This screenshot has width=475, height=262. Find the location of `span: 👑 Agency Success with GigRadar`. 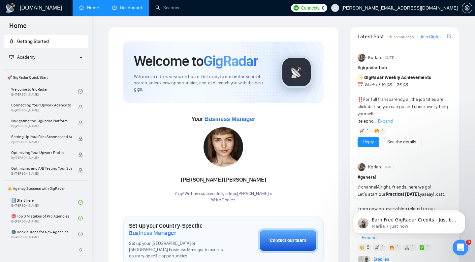

span: 👑 Agency Success with GigRadar is located at coordinates (46, 189).